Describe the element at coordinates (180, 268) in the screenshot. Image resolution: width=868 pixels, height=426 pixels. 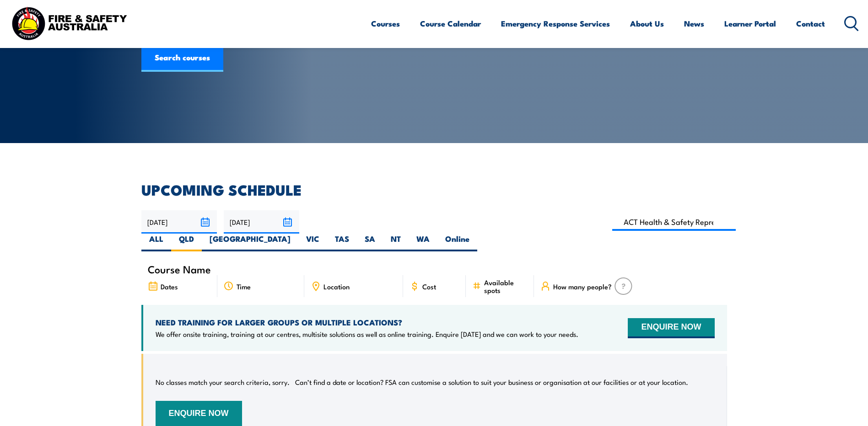
I see `span: Course Name` at that location.